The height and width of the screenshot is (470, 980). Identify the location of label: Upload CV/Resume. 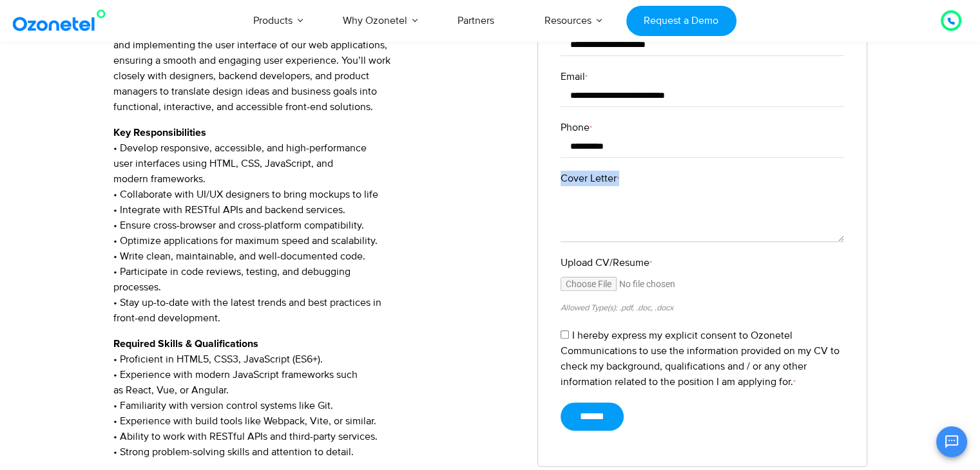
(703, 263).